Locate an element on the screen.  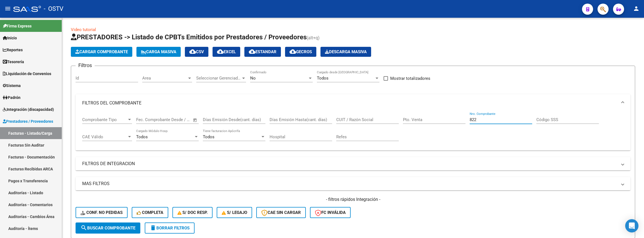
button: Cargar Comprobante is located at coordinates (102, 52).